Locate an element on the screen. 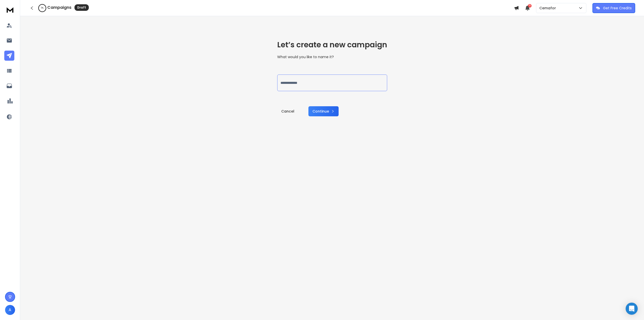 Image resolution: width=644 pixels, height=320 pixels. h1: Campaigns is located at coordinates (59, 8).